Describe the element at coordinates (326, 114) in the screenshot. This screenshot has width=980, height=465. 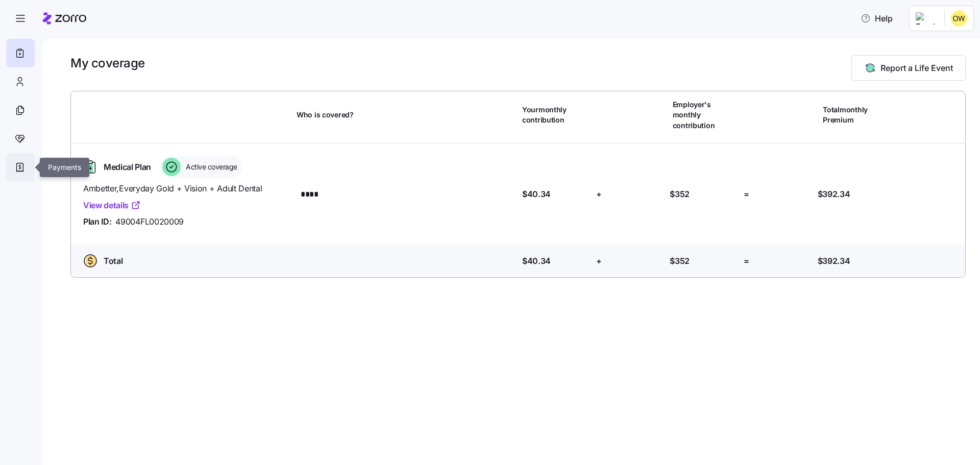
I see `span: Who is covered?` at that location.